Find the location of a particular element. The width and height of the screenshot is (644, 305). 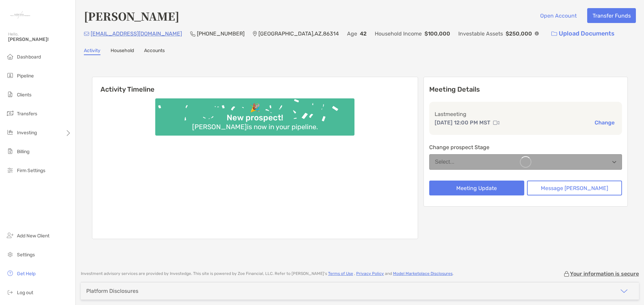

a: Terms of Use is located at coordinates (341, 274).